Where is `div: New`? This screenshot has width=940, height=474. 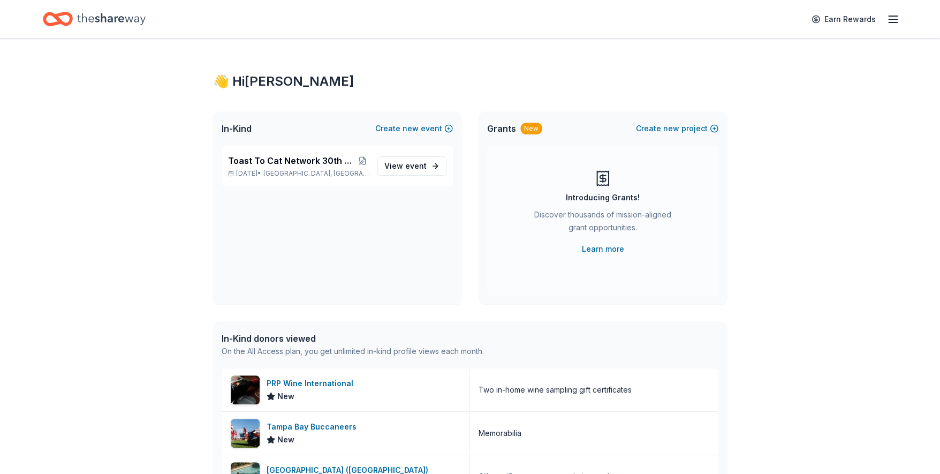
div: New is located at coordinates (531, 128).